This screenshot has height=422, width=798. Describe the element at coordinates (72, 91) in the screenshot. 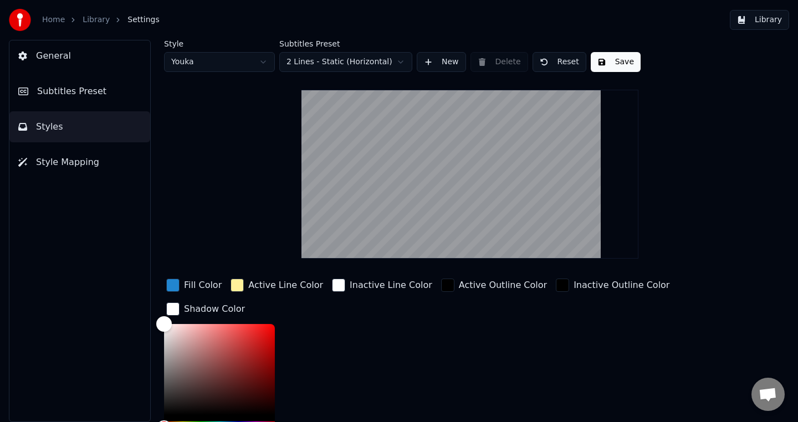

I see `span: Subtitles Preset` at that location.